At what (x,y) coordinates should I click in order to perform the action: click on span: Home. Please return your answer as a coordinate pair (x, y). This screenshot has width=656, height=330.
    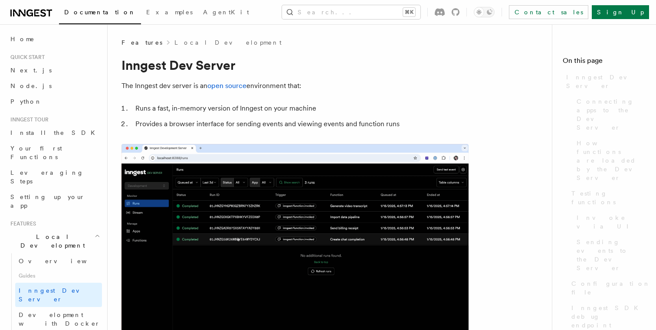
    Looking at the image, I should click on (23, 39).